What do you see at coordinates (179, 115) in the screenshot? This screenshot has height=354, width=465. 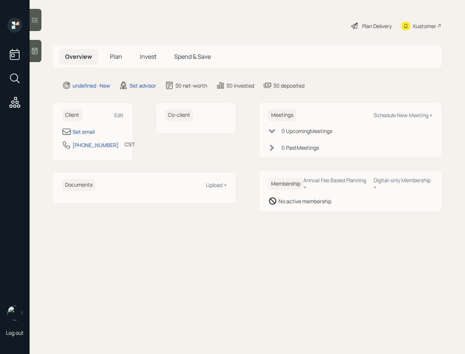 I see `h6: Co-client` at bounding box center [179, 115].